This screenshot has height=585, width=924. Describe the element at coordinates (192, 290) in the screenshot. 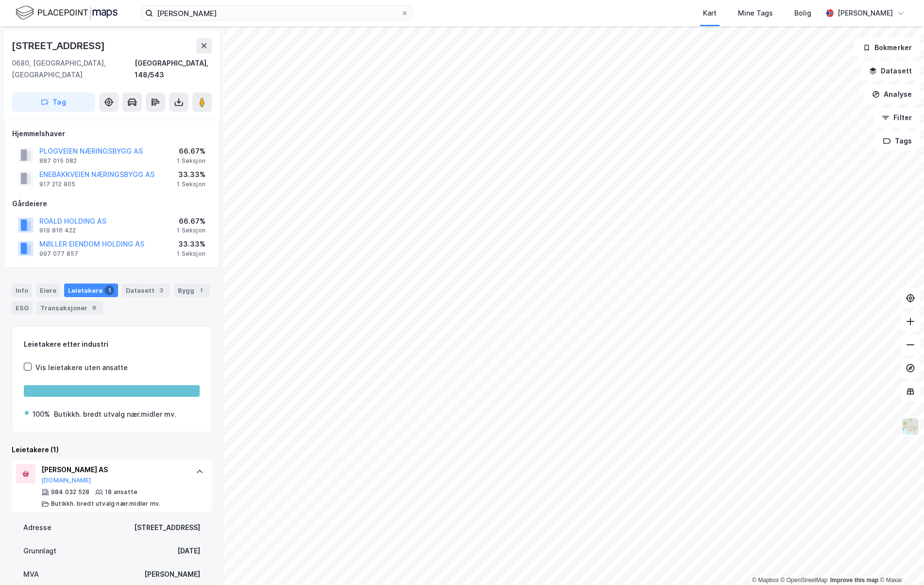

I see `div: Bygg` at that location.